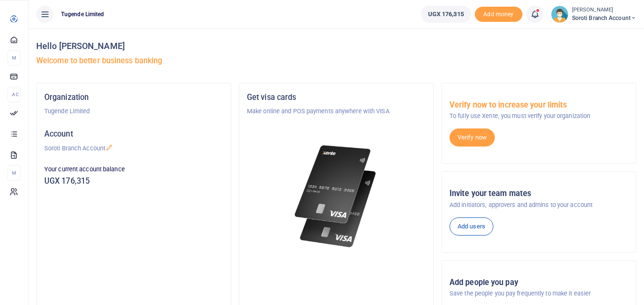 The image size is (644, 305). What do you see at coordinates (134, 134) in the screenshot?
I see `h5: Account` at bounding box center [134, 134].